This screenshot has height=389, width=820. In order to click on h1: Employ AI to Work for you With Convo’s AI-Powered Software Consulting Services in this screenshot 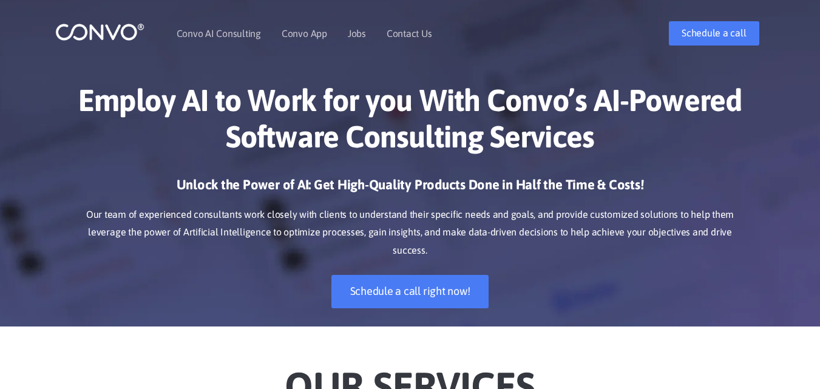, I will do `click(410, 123)`.